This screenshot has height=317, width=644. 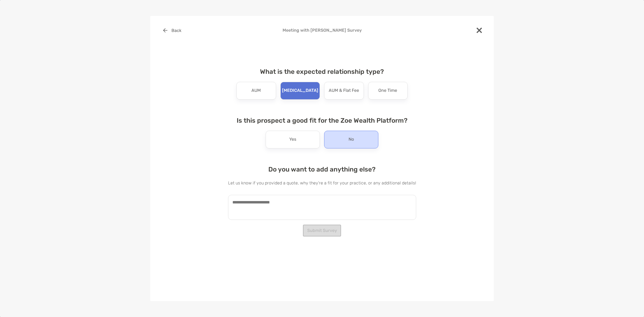 What do you see at coordinates (322, 183) in the screenshot?
I see `p: Let us know if you provided a quote, why they're a fit for your practice, or any additional details!` at bounding box center [322, 183].